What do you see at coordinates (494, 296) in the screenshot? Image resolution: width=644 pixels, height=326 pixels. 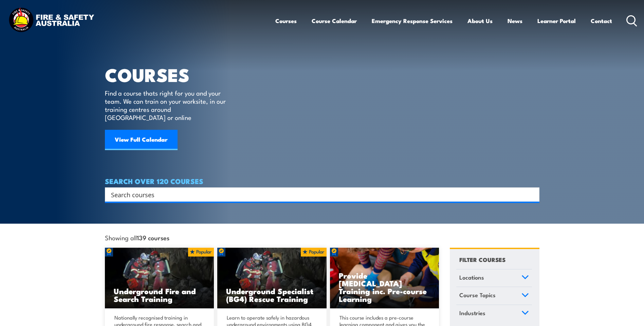 I see `a: Course Topics` at bounding box center [494, 296].